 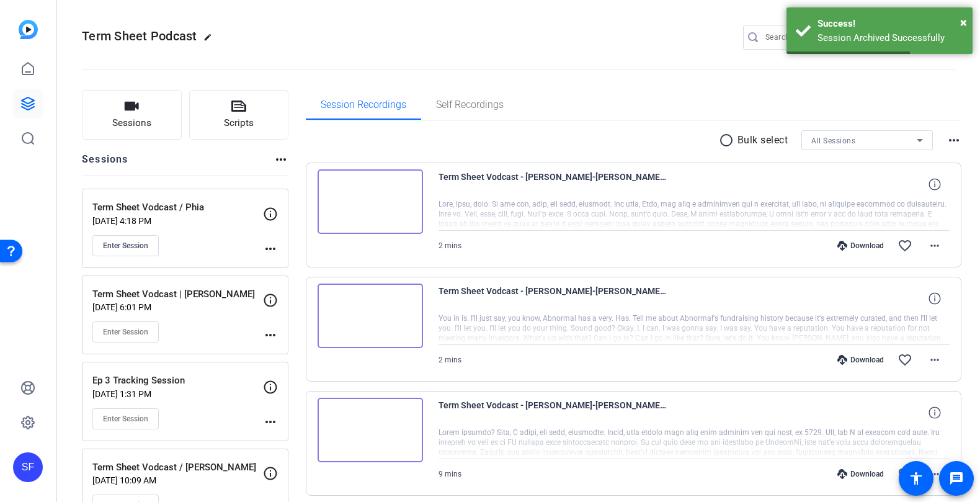 I want to click on button: Scripts, so click(x=239, y=115).